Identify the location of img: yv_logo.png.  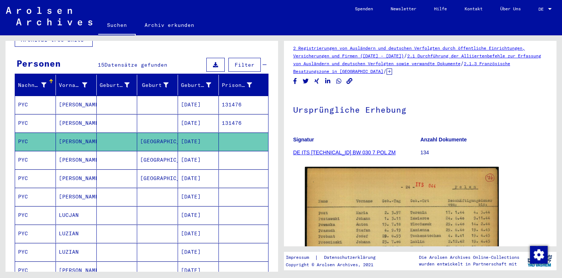
(540, 261).